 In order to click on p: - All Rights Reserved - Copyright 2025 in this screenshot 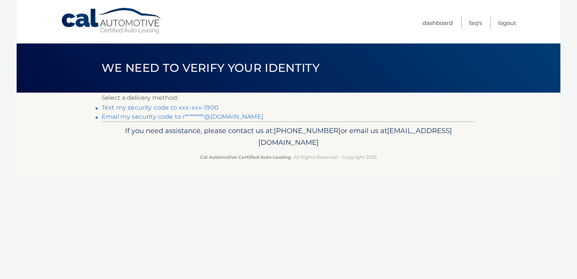, I will do `click(288, 157)`.